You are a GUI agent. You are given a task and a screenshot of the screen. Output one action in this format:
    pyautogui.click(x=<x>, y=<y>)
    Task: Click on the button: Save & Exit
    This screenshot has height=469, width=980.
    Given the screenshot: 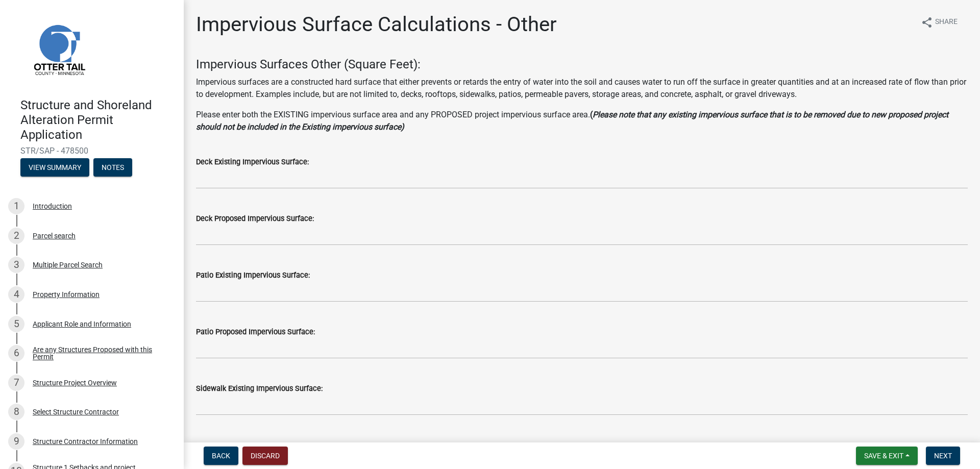 What is the action you would take?
    pyautogui.click(x=887, y=455)
    